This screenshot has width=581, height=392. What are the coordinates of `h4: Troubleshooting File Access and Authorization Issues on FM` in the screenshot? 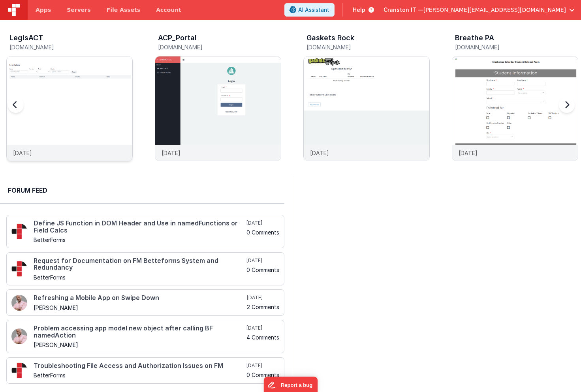 It's located at (139, 366).